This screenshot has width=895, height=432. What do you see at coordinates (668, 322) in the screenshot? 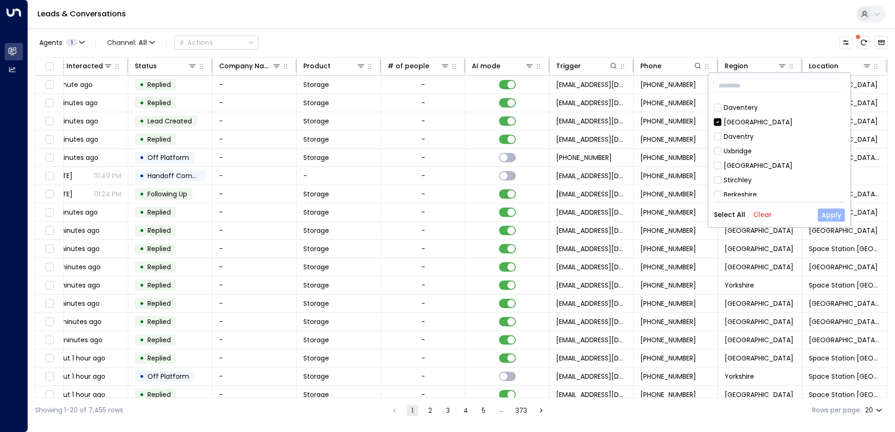
I see `span: +447852443997` at bounding box center [668, 322].